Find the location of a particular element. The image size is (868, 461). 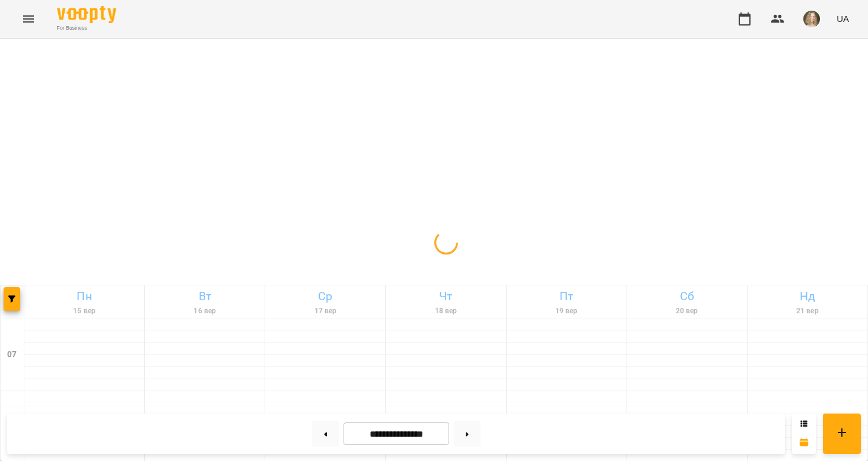

h6: Вт is located at coordinates (204, 296).